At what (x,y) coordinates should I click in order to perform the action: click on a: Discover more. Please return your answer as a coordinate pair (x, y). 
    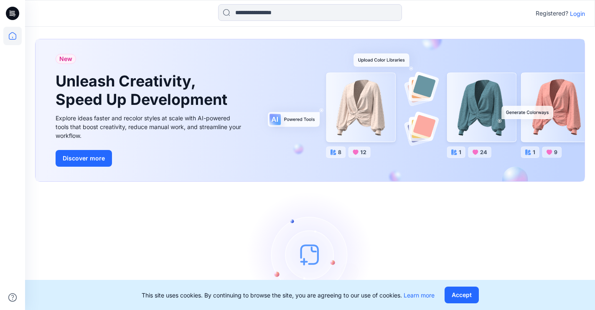
    Looking at the image, I should click on (150, 158).